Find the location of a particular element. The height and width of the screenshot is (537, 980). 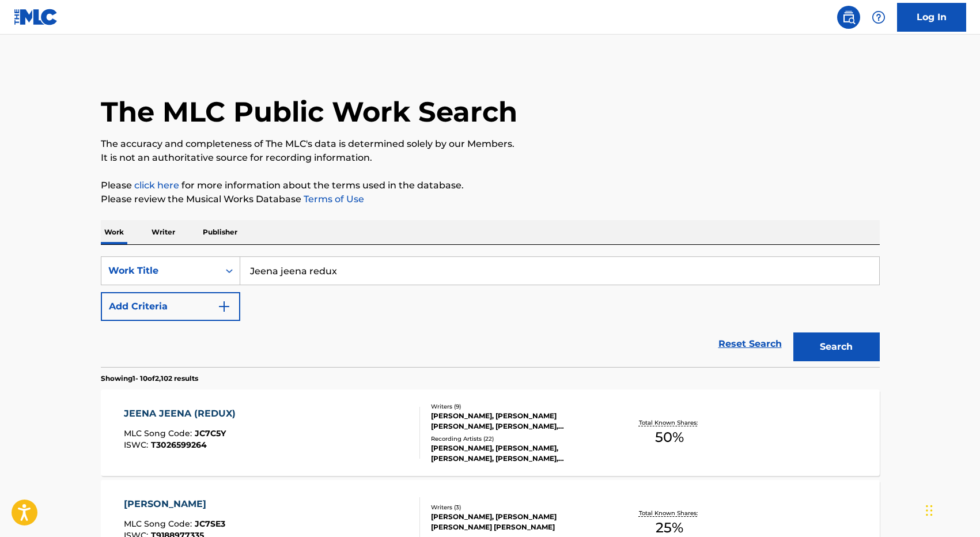

span: 50 % is located at coordinates (670, 437).